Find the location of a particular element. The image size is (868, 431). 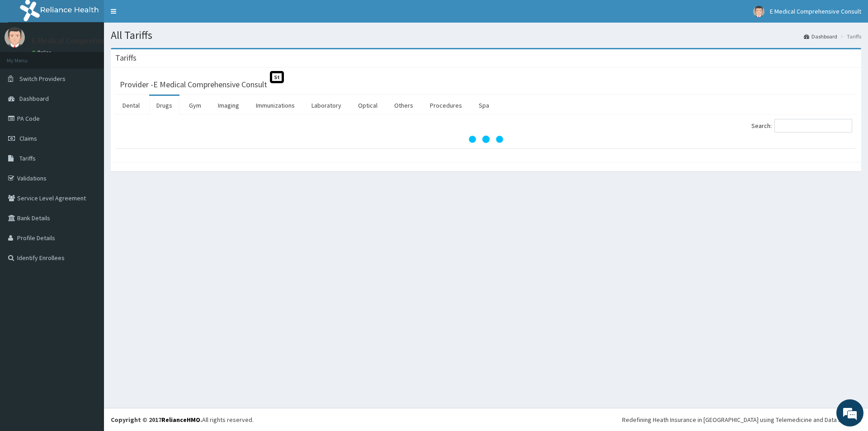

input: Search: is located at coordinates (812, 125).